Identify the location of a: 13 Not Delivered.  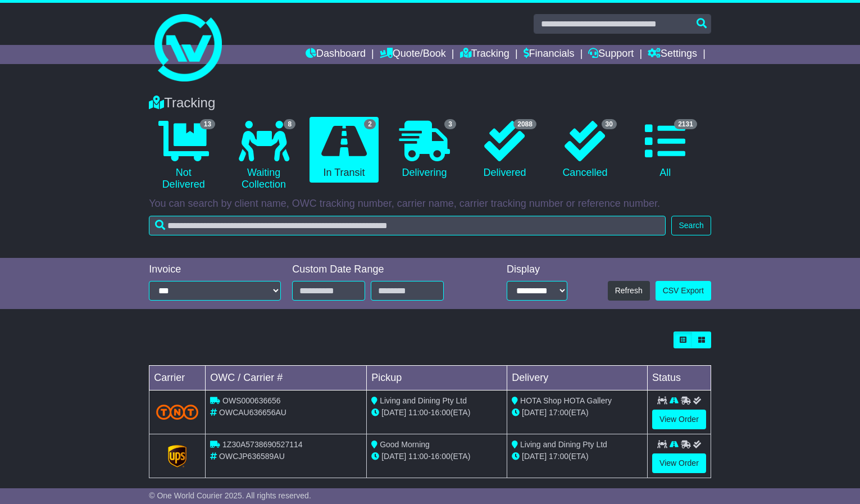
(183, 156).